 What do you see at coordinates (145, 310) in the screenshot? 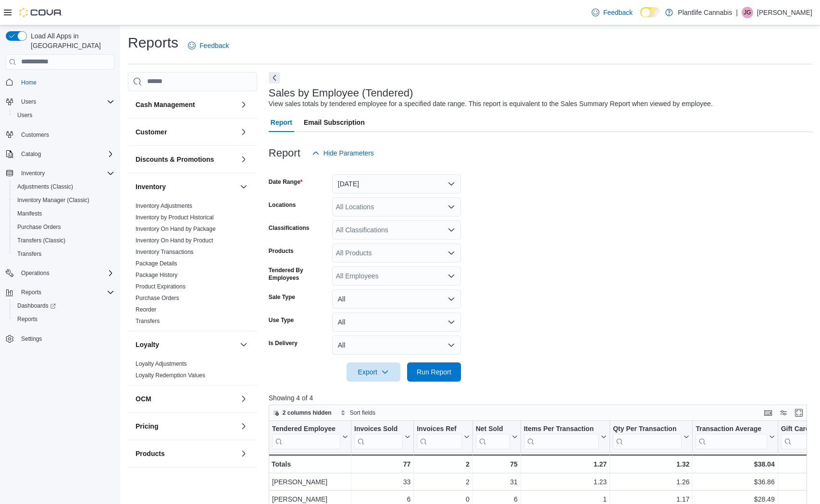
I see `a: Reorder` at bounding box center [145, 310].